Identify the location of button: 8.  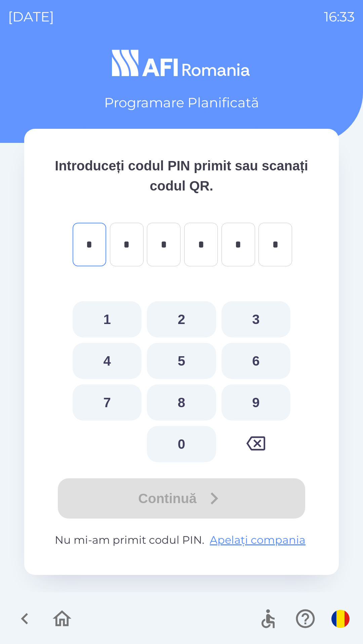
(181, 403).